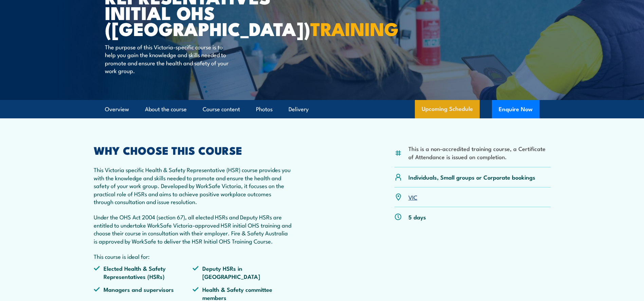 This screenshot has height=301, width=644. I want to click on a: Delivery, so click(299, 109).